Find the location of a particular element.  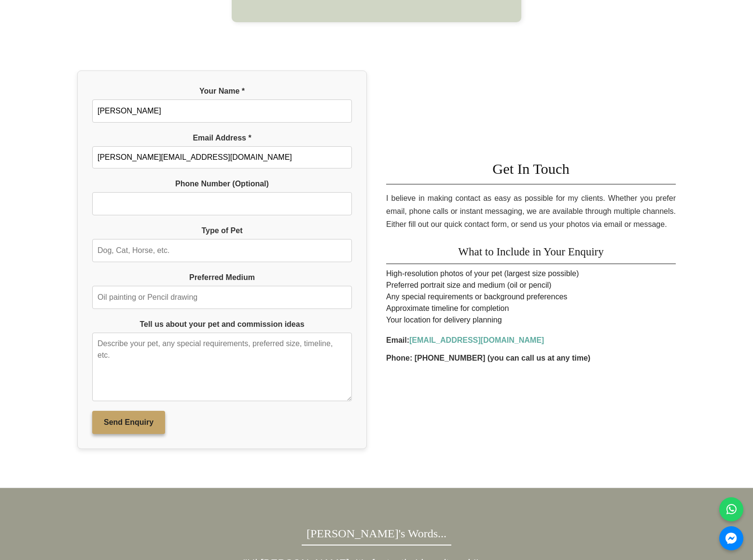

h2: Get In Touch is located at coordinates (531, 167).